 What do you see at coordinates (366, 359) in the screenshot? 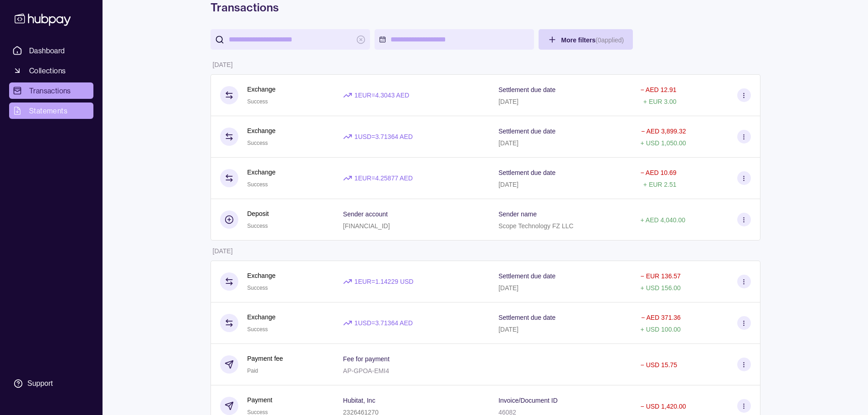
I see `p: Fee for payment` at bounding box center [366, 359].